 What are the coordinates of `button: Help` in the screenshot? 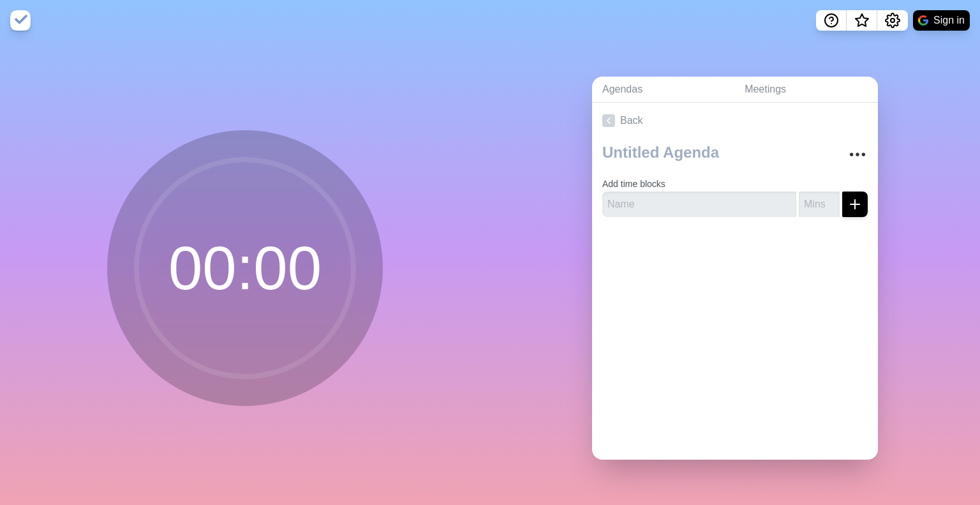 It's located at (832, 21).